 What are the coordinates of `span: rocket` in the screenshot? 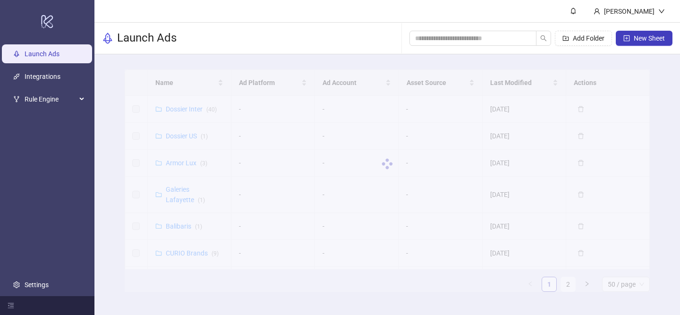 It's located at (108, 38).